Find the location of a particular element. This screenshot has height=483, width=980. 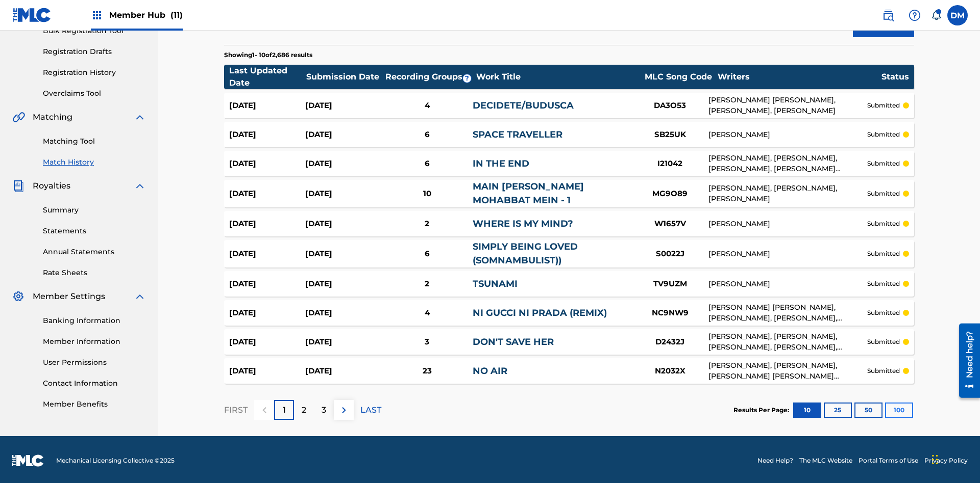

a: Portal Terms of Use is located at coordinates (888, 461).